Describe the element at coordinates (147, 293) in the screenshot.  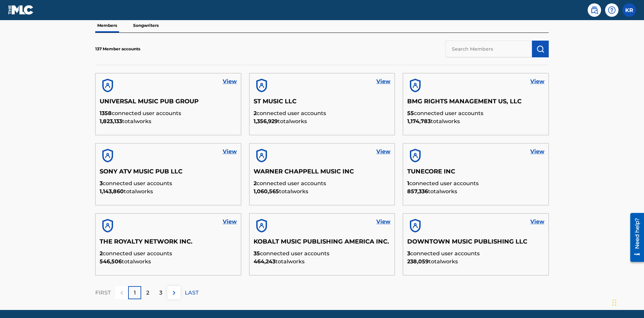
I see `p: 2` at that location.